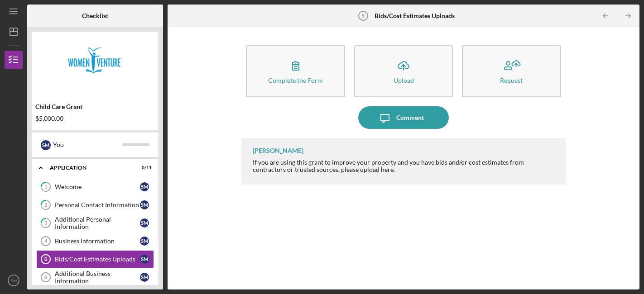 The height and width of the screenshot is (294, 644). I want to click on tspan: 4, so click(46, 241).